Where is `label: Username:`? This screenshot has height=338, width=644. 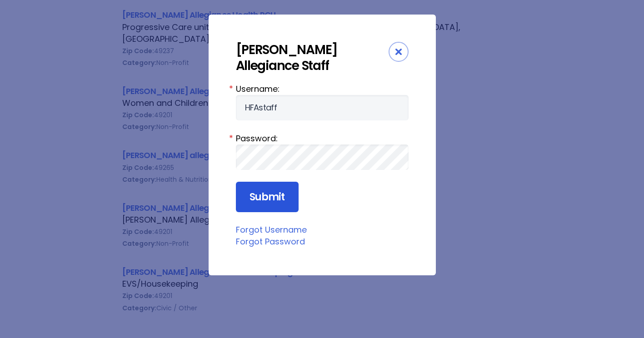 label: Username: is located at coordinates (322, 88).